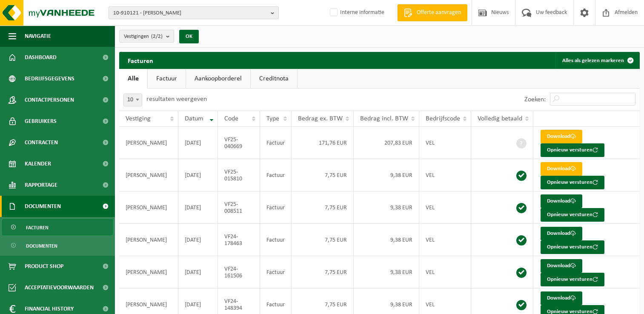 The image size is (644, 314). What do you see at coordinates (133, 100) in the screenshot?
I see `span: 10` at bounding box center [133, 100].